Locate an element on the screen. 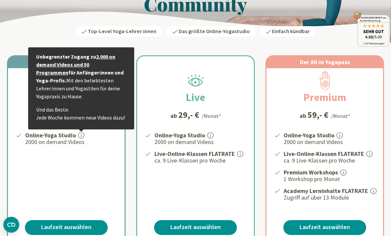 This screenshot has width=391, height=236. button: CMP-Widget öffnen is located at coordinates (11, 225).